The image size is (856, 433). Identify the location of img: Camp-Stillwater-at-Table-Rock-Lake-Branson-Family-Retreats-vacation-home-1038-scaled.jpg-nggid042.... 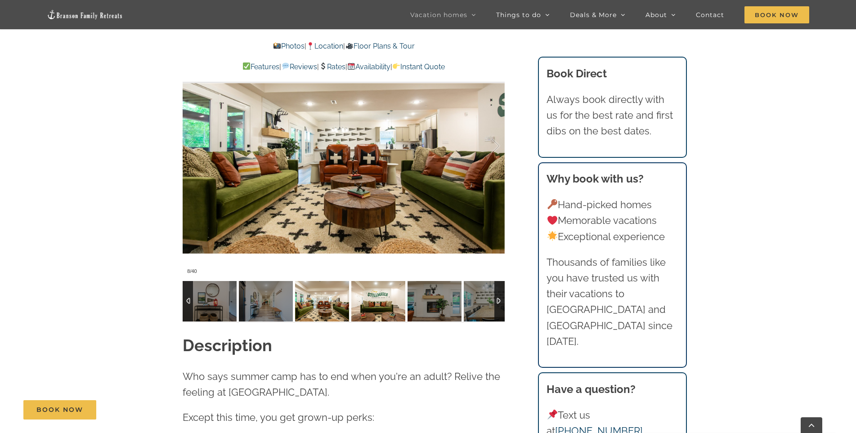
(490, 301).